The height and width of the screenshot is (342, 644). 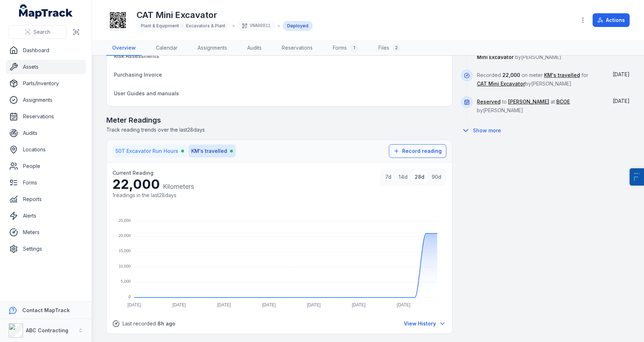 I want to click on h2: Meter Readings, so click(x=279, y=120).